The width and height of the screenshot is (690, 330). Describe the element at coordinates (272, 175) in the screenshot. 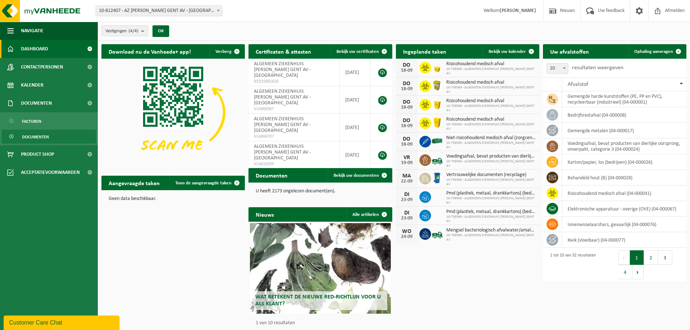

I see `h2: Documenten` at that location.